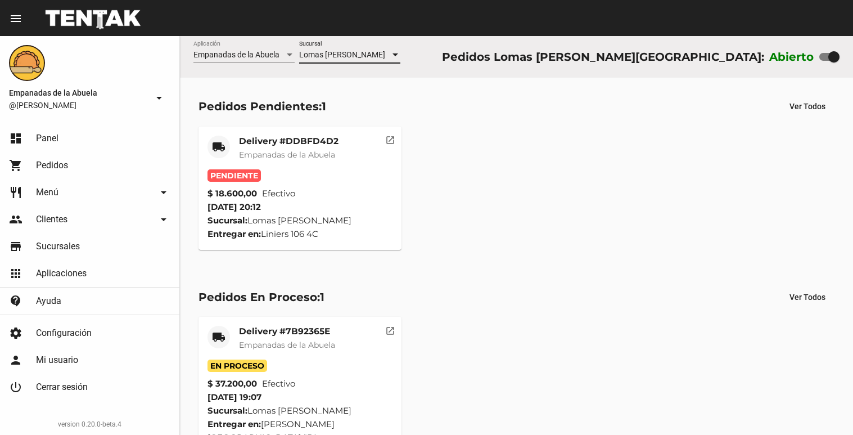 The image size is (853, 435). I want to click on mat-icon: shopping_cart, so click(16, 165).